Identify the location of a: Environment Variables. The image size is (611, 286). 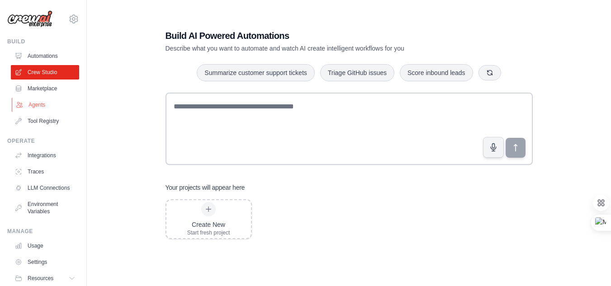
(45, 208).